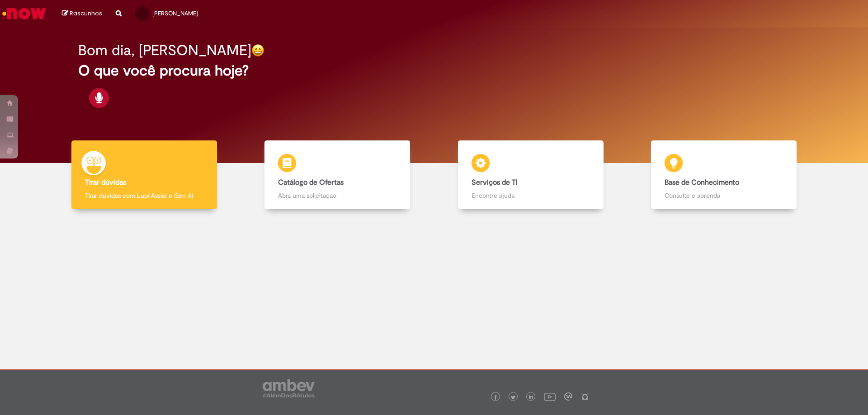 This screenshot has width=868, height=415. What do you see at coordinates (530, 196) in the screenshot?
I see `p: Encontre ajuda` at bounding box center [530, 196].